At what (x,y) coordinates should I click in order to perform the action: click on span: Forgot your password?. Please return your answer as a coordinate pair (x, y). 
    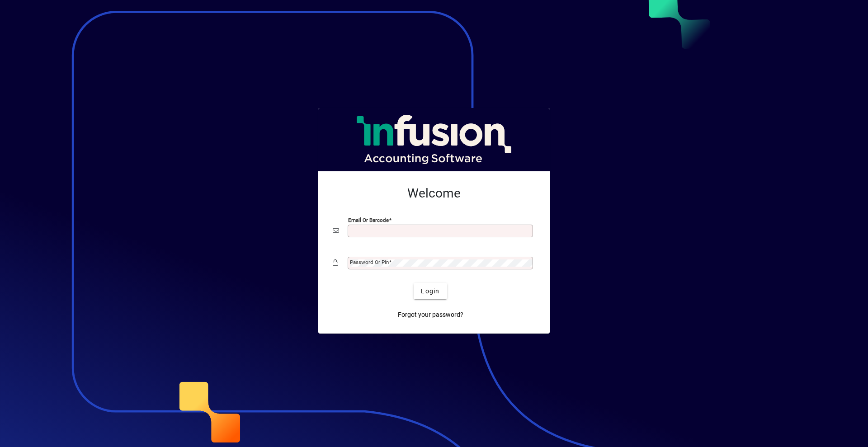
    Looking at the image, I should click on (431, 315).